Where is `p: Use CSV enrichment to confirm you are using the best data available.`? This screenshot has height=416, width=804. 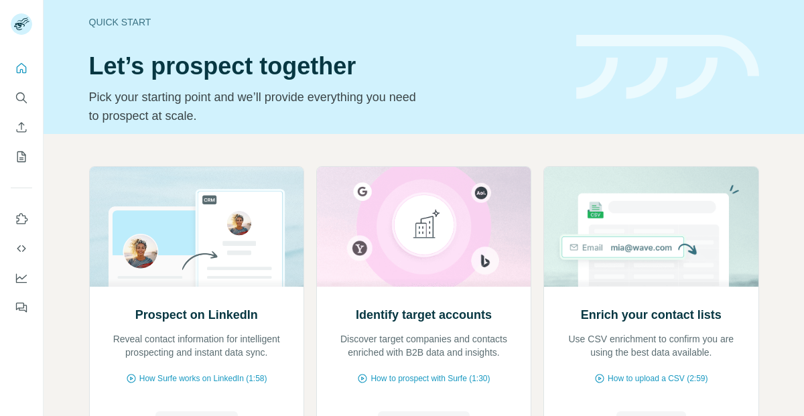 p: Use CSV enrichment to confirm you are using the best data available. is located at coordinates (650, 346).